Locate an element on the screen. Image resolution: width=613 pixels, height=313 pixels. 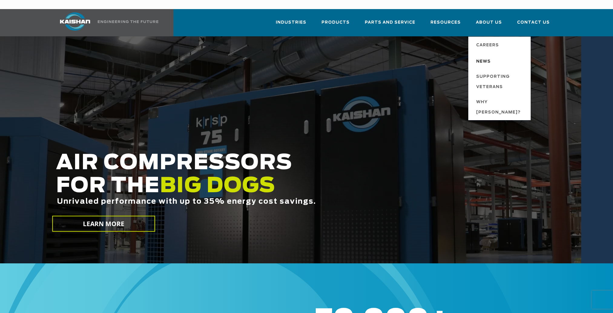
span: Careers is located at coordinates (487, 45).